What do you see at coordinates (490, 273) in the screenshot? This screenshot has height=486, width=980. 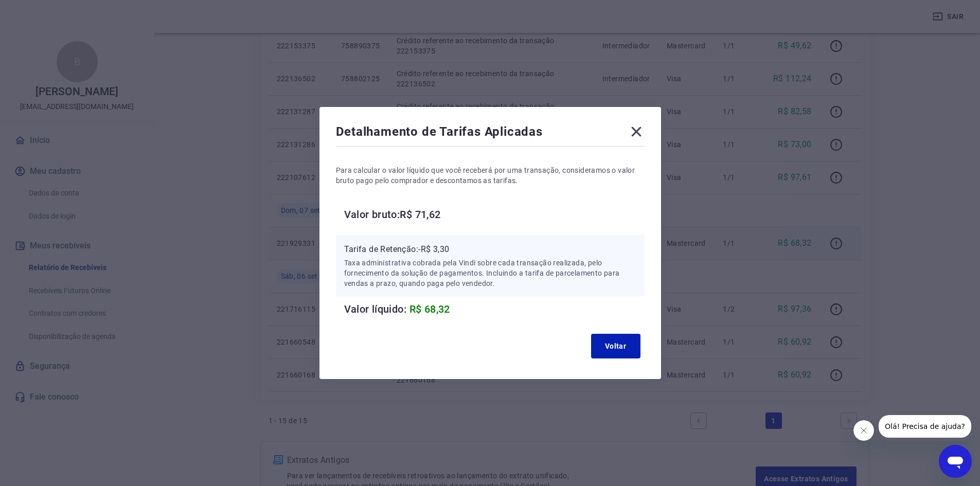 I see `p: Taxa administrativa cobrada pela Vindi sobre cada transação realizada, pelo fornecimento da soluç...` at bounding box center [490, 273].